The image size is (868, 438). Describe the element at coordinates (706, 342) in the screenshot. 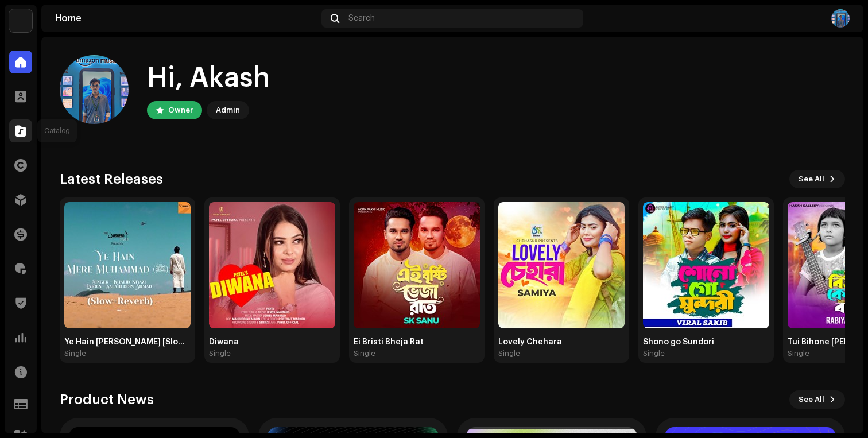

I see `div: Shono go Sundori` at that location.